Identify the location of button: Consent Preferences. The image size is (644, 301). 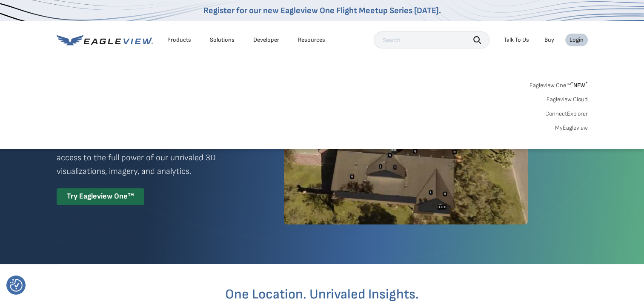
(16, 285).